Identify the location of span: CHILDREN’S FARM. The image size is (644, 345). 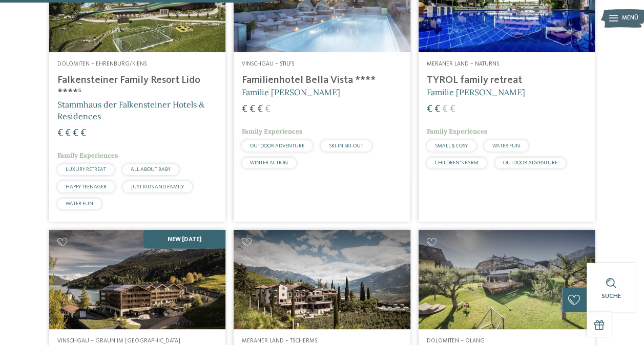
(457, 163).